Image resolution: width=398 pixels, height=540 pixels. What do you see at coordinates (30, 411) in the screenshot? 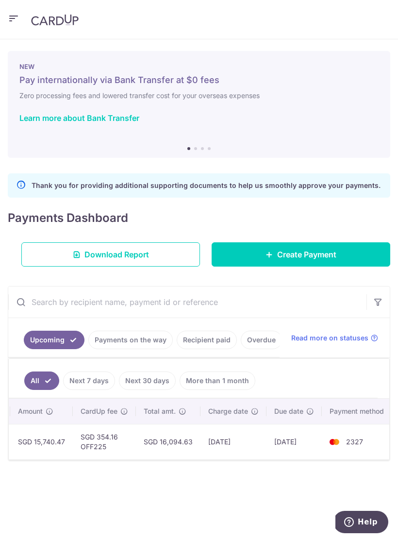
I see `span: Amount` at bounding box center [30, 411].